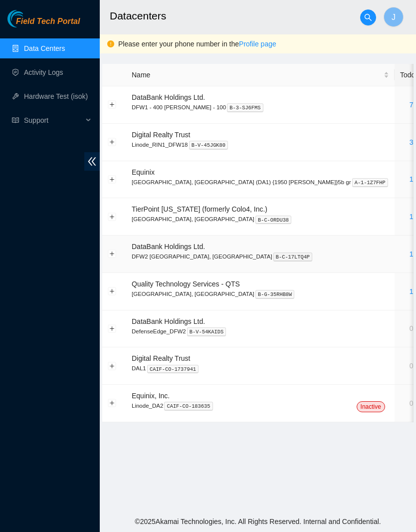 The height and width of the screenshot is (532, 416). What do you see at coordinates (258, 521) in the screenshot?
I see `footer: © 2025 Akamai Technologies, Inc. All Rights Reserved. Internal and Confidential.` at bounding box center [258, 521].